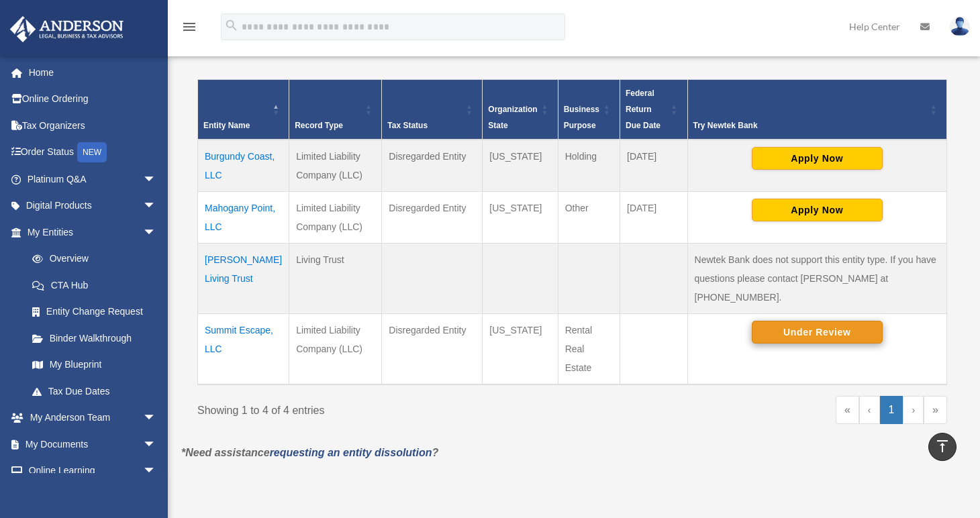 The width and height of the screenshot is (980, 518). What do you see at coordinates (89, 232) in the screenshot?
I see `a: My Entitiesarrow_drop_down` at bounding box center [89, 232].